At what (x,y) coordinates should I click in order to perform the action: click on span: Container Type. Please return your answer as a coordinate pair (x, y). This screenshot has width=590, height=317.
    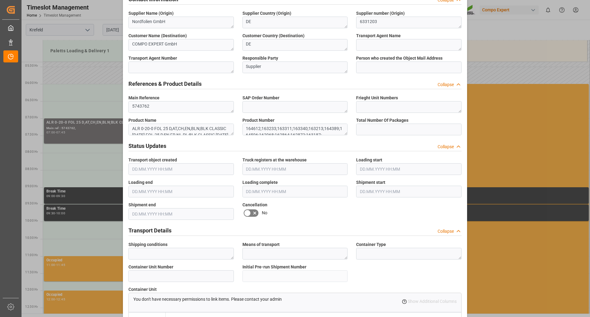
    Looking at the image, I should click on (371, 244).